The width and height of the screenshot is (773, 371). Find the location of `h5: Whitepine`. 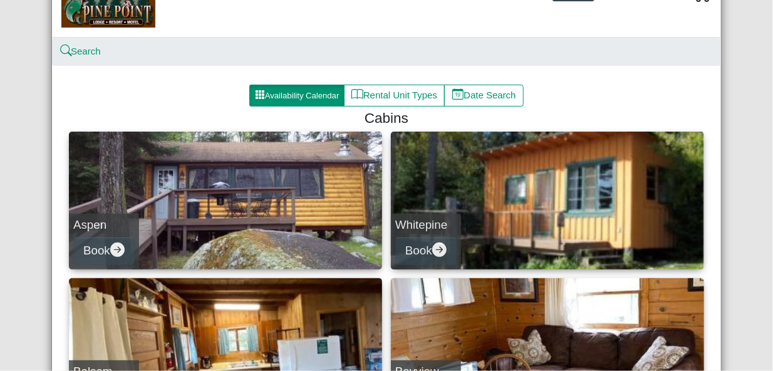

h5: Whitepine is located at coordinates (426, 225).